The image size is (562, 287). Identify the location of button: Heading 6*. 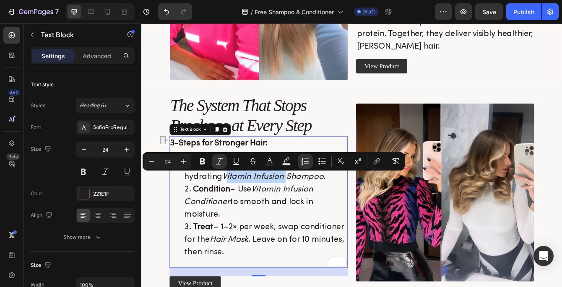
(105, 106).